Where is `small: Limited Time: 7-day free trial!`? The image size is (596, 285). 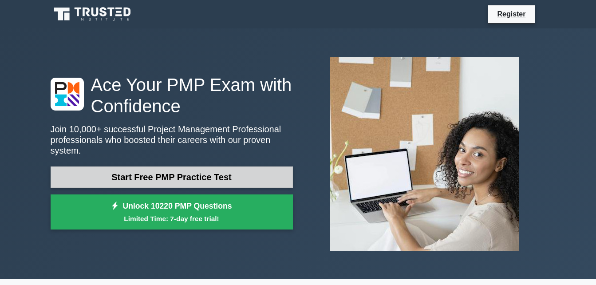
small: Limited Time: 7-day free trial! is located at coordinates (172, 218).